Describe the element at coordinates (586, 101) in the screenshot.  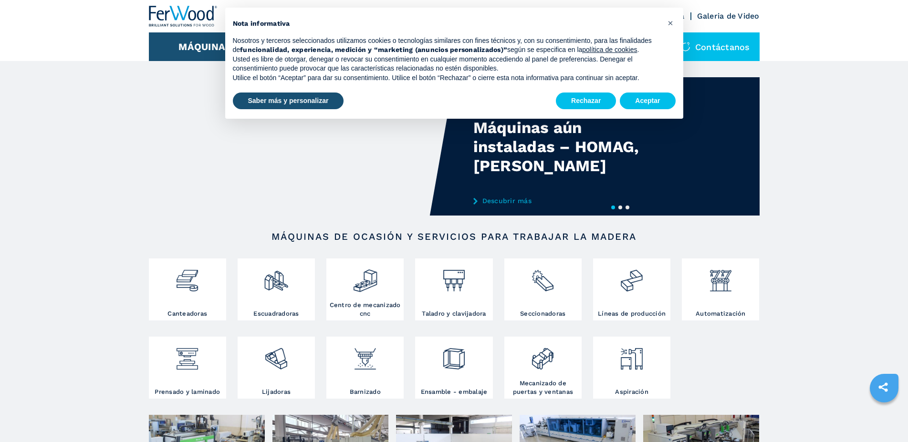
I see `button: Rechazar` at that location.